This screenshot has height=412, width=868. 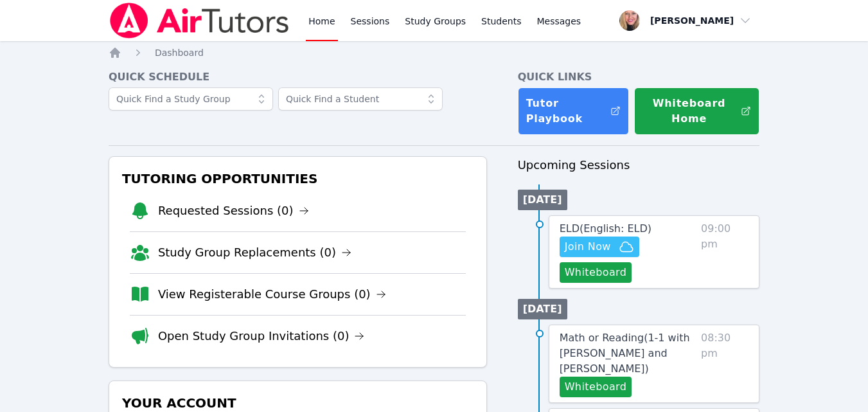 I want to click on span: Dashboard, so click(x=179, y=53).